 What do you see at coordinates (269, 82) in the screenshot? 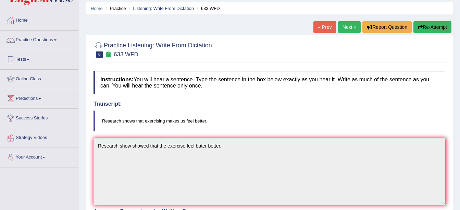
I see `h4: You will hear a sentence. Type the sentence in the box below exactly as you hear it. Write as muc...` at bounding box center [269, 82].